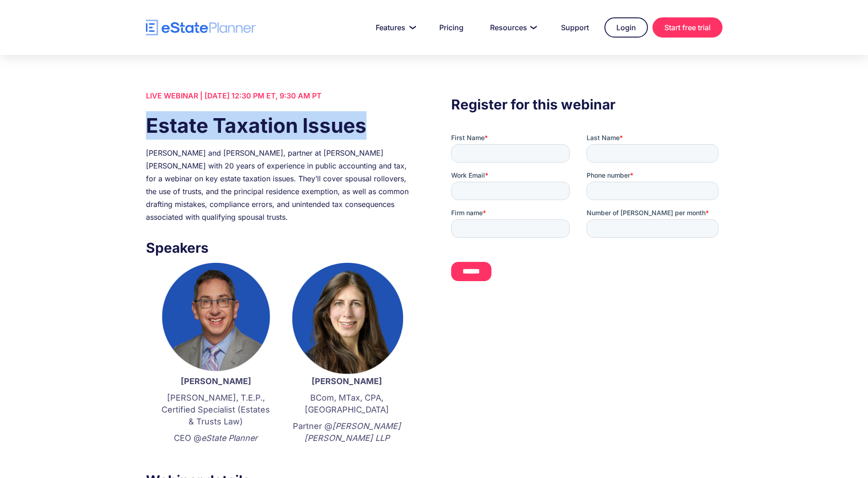 Image resolution: width=868 pixels, height=478 pixels. Describe the element at coordinates (281, 125) in the screenshot. I see `h1: Estate Taxation Issues` at that location.